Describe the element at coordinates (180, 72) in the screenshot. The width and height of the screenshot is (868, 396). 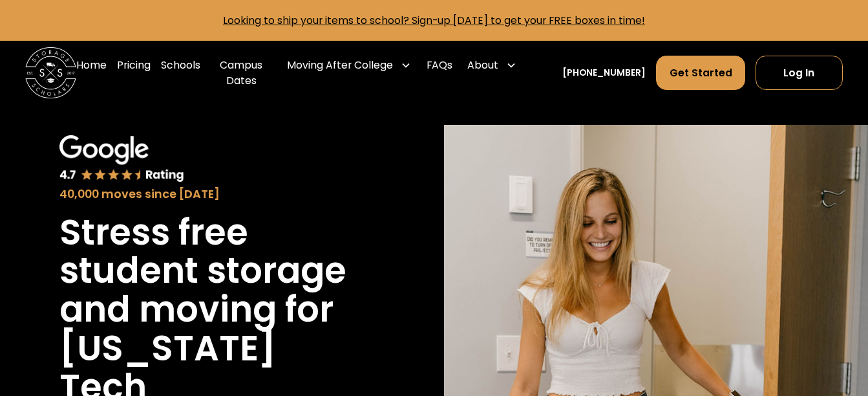
I see `a: Schools` at that location.